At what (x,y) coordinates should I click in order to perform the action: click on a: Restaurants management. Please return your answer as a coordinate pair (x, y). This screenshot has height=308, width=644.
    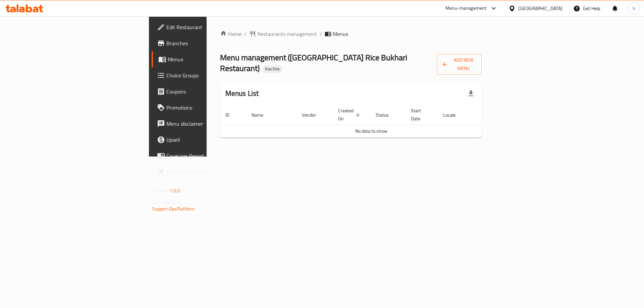
    Looking at the image, I should click on (283, 34).